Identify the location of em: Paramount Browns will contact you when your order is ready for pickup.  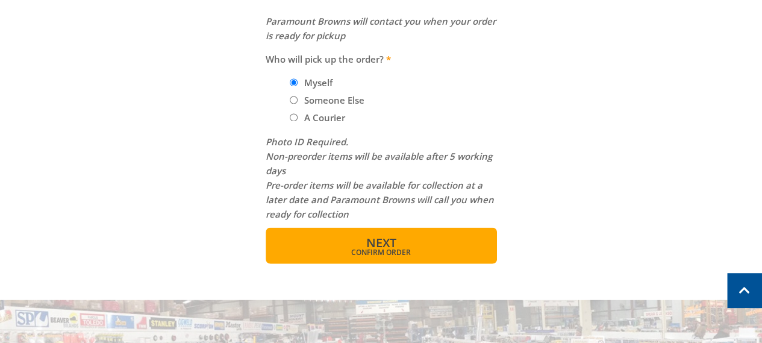
(380, 28).